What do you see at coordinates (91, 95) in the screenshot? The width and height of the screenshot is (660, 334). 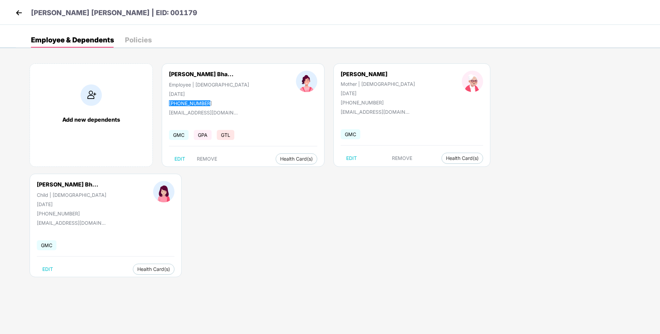 I see `img: addIcon` at bounding box center [91, 95].